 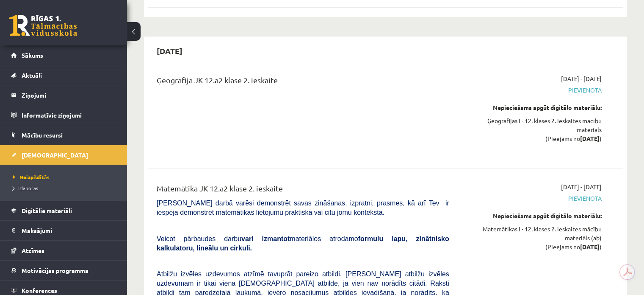 I want to click on a: Ziņojumi, so click(x=64, y=95).